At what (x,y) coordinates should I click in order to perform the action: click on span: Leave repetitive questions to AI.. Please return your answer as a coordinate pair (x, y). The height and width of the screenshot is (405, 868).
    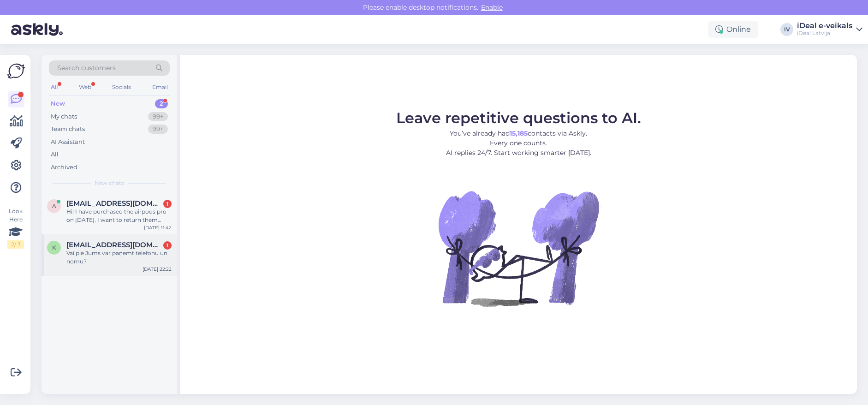
    Looking at the image, I should click on (518, 117).